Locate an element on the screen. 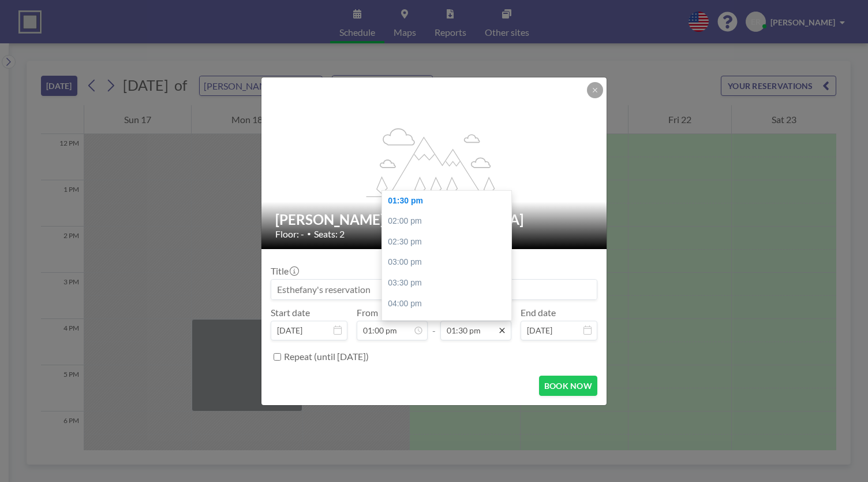 The image size is (868, 482). label: Start date is located at coordinates (290, 312).